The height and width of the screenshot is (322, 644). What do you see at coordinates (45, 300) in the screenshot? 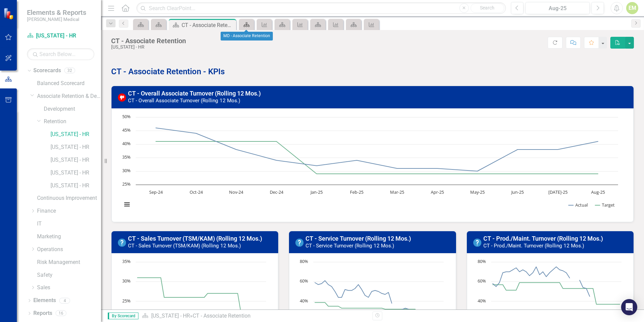
I see `a: Elements` at bounding box center [45, 300].